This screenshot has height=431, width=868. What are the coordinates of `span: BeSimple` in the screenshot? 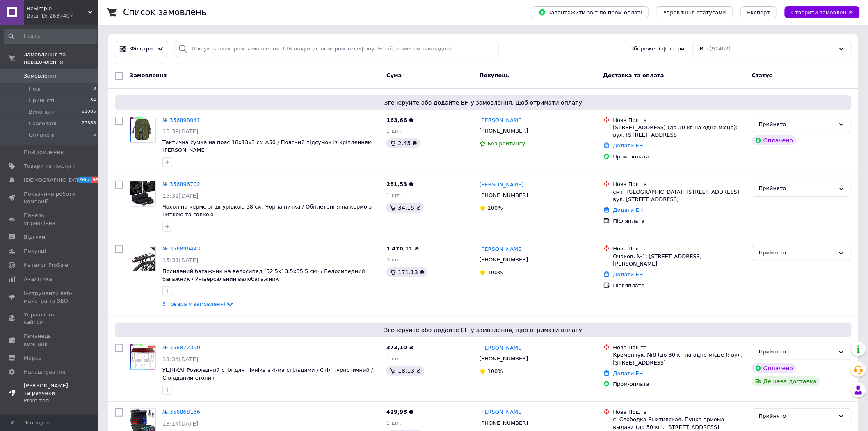 It's located at (57, 8).